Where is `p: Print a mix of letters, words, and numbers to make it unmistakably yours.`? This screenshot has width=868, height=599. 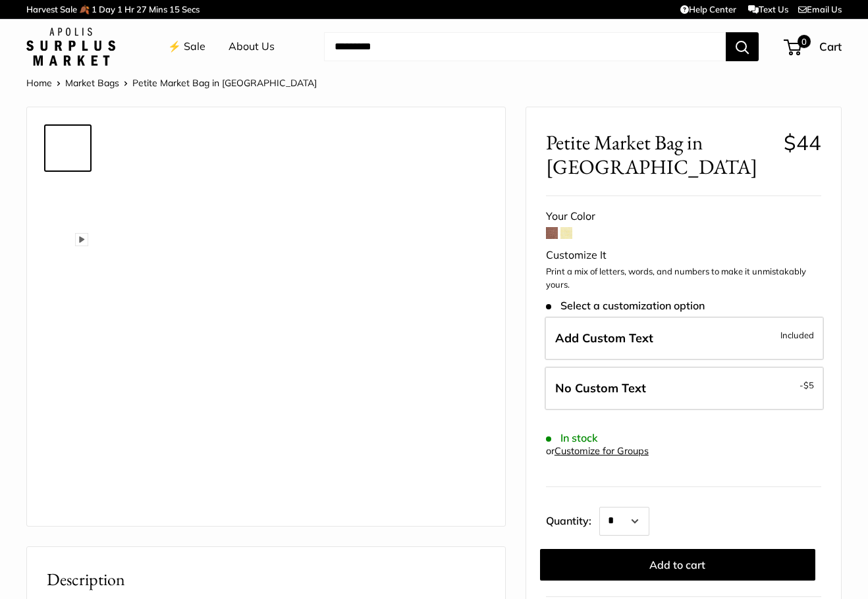 p: Print a mix of letters, words, and numbers to make it unmistakably yours. is located at coordinates (683, 278).